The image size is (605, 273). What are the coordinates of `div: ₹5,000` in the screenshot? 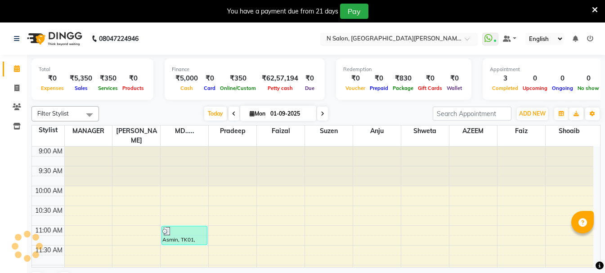 It's located at (187, 78).